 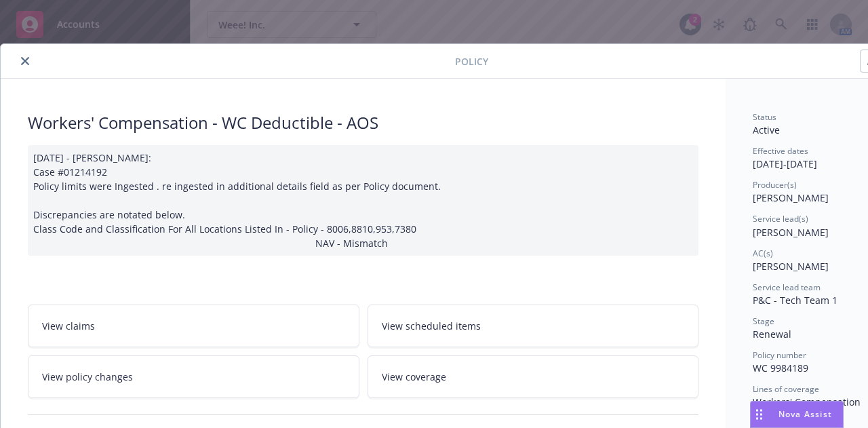 I want to click on span: P&C - Tech Team 1, so click(x=795, y=300).